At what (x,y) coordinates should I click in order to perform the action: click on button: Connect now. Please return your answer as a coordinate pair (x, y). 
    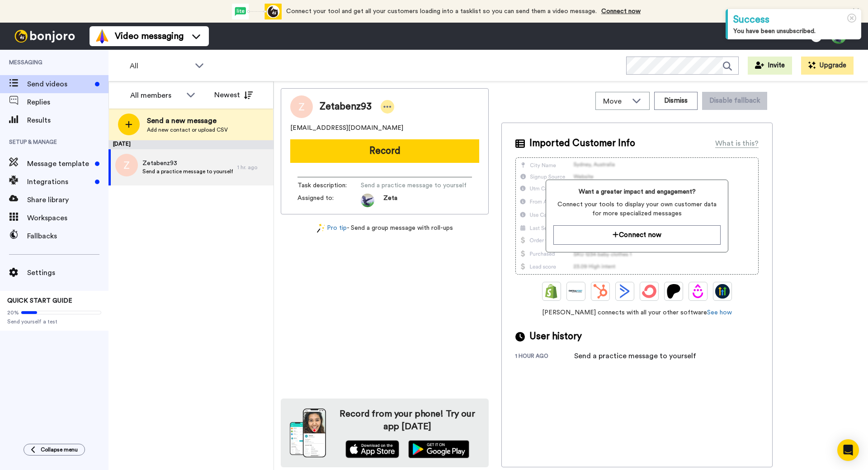
    Looking at the image, I should click on (637, 235).